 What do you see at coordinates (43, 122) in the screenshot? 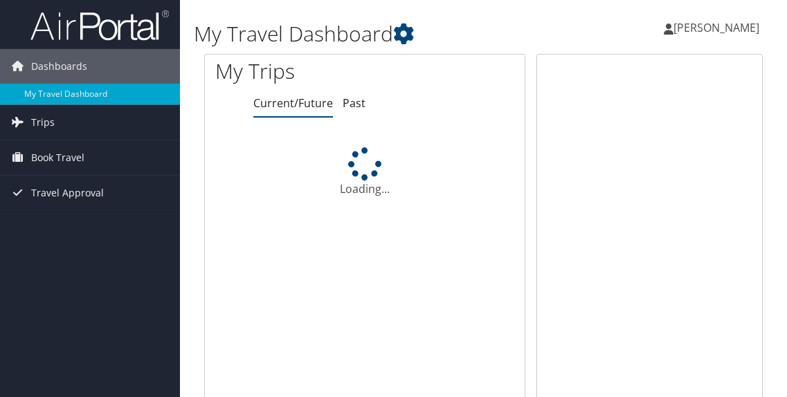
I see `span: Trips` at bounding box center [43, 122].